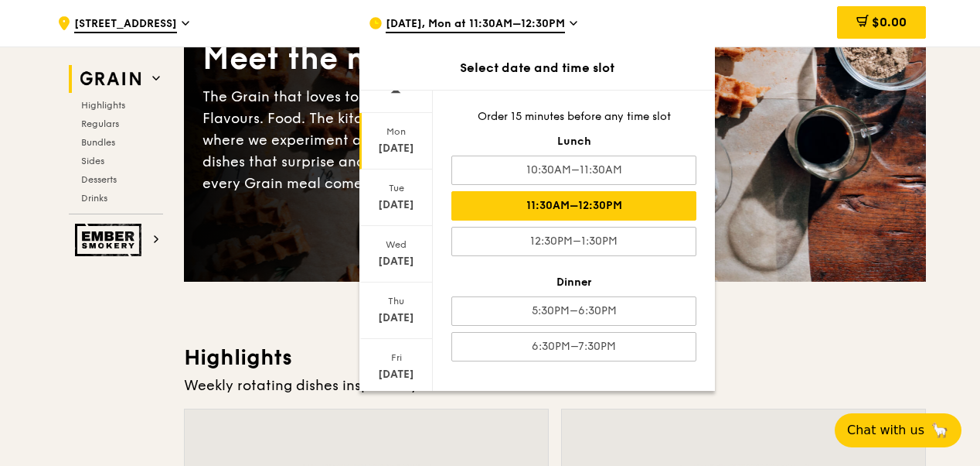 The width and height of the screenshot is (980, 466). What do you see at coordinates (555, 385) in the screenshot?
I see `div: Weekly rotating dishes inspired by flavours from around the world.` at bounding box center [555, 385].